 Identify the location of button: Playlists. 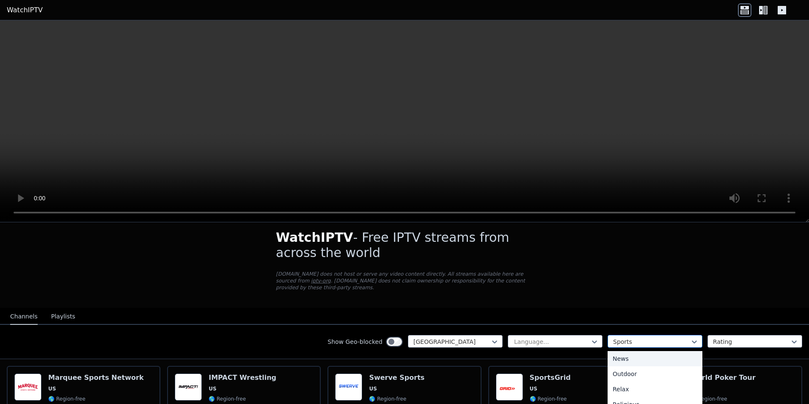
(63, 316).